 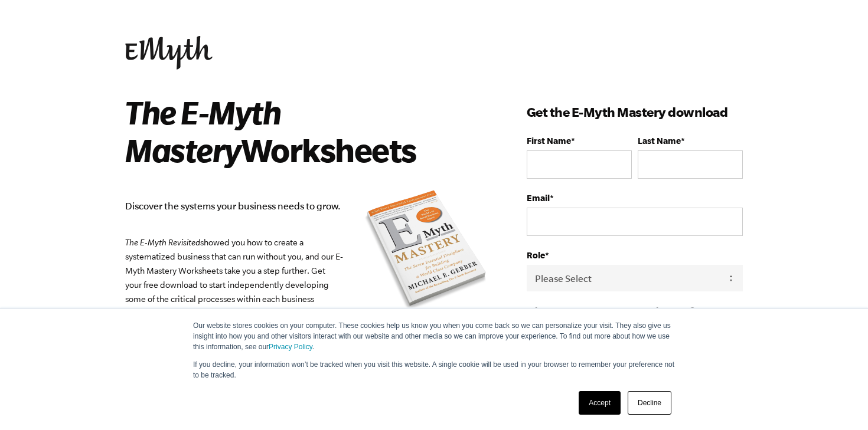 What do you see at coordinates (549, 140) in the screenshot?
I see `span: First Name` at bounding box center [549, 140].